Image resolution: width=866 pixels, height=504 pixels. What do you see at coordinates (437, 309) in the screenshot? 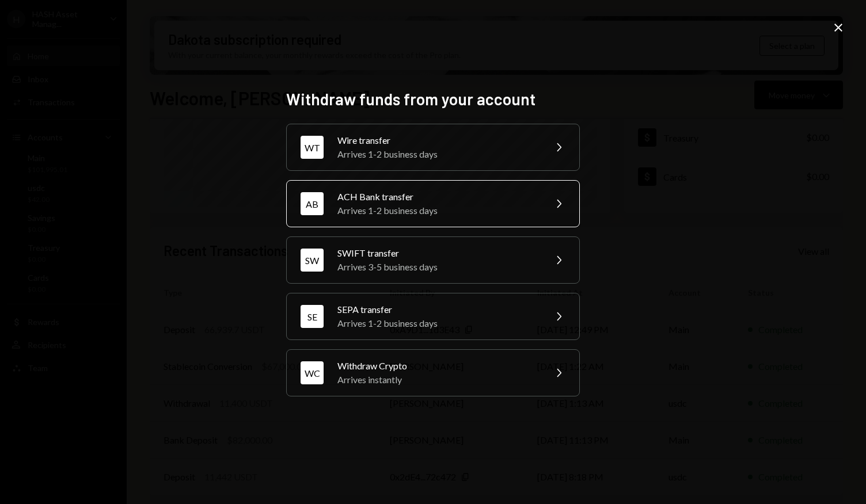
I see `div: SEPA transfer` at bounding box center [437, 309].